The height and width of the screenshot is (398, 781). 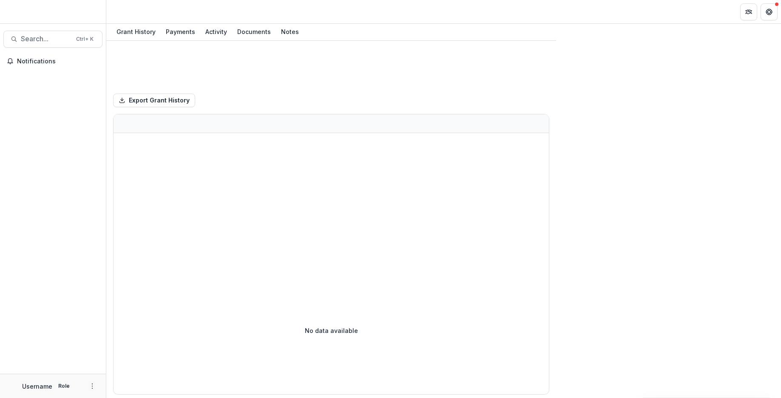 I want to click on div: Documents, so click(x=254, y=31).